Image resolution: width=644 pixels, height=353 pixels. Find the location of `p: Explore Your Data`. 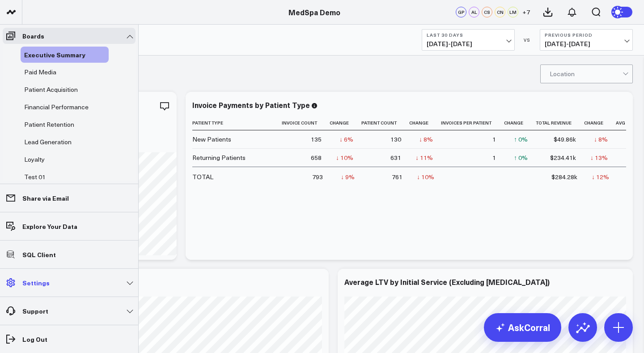

p: Explore Your Data is located at coordinates (50, 227).